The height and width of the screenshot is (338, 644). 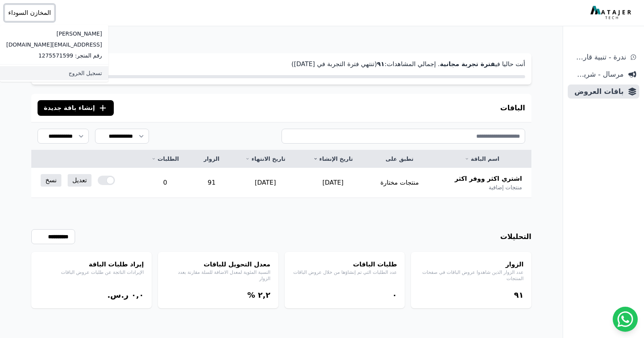 I want to click on a: نسخ, so click(x=51, y=180).